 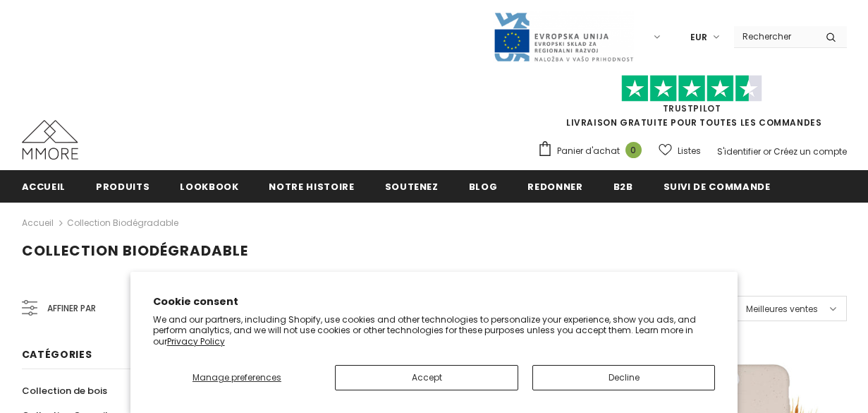 I want to click on span: B2B, so click(x=623, y=186).